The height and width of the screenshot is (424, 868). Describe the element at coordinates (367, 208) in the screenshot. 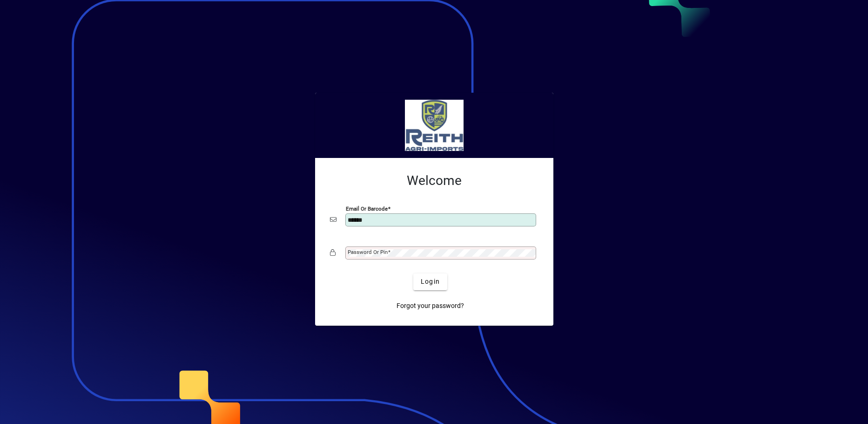

I see `mat-label: Email or Barcode` at that location.